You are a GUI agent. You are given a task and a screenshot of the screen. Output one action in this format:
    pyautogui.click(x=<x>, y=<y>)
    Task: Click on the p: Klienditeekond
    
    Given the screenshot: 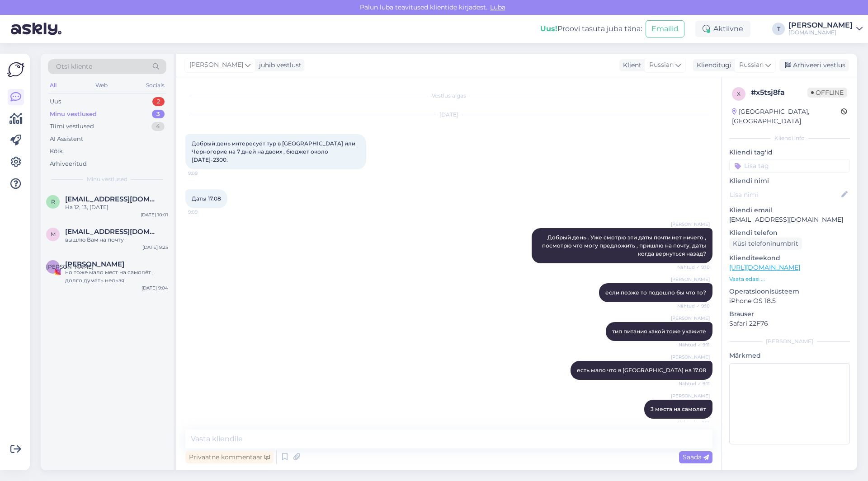 What is the action you would take?
    pyautogui.click(x=789, y=258)
    